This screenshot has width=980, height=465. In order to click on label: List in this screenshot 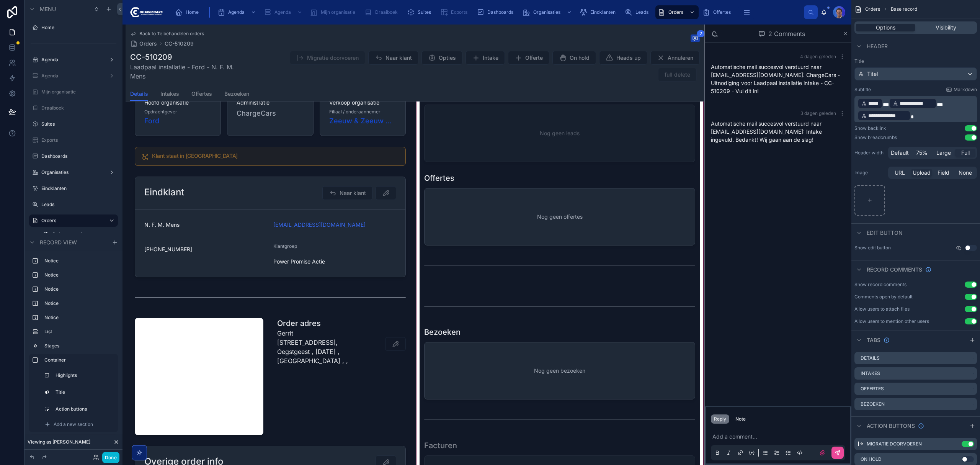, I will do `click(80, 331)`.